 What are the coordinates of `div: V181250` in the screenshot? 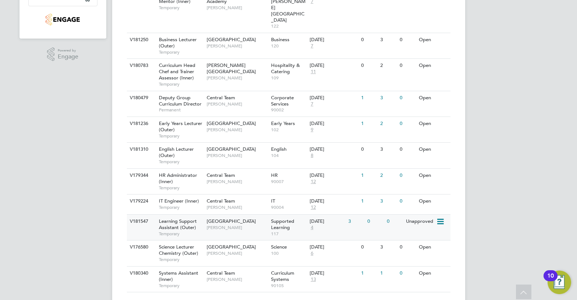 It's located at (141, 40).